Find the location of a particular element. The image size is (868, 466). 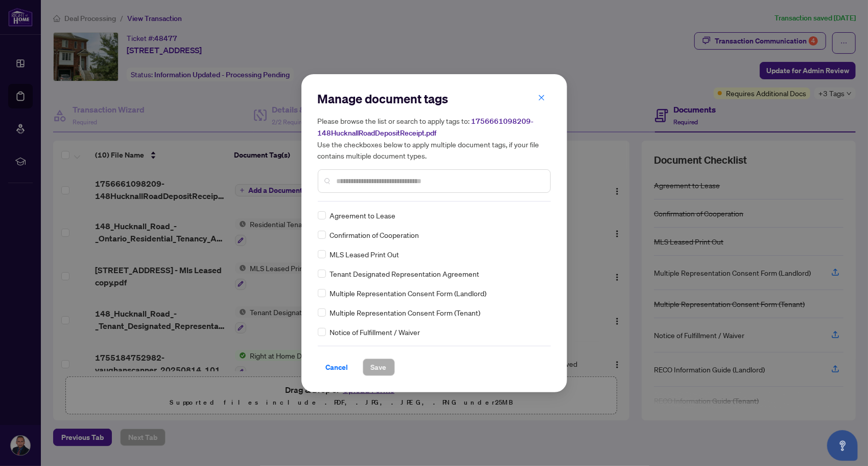

span: Multiple Representation Consent Form (Landlord) is located at coordinates (408, 293).